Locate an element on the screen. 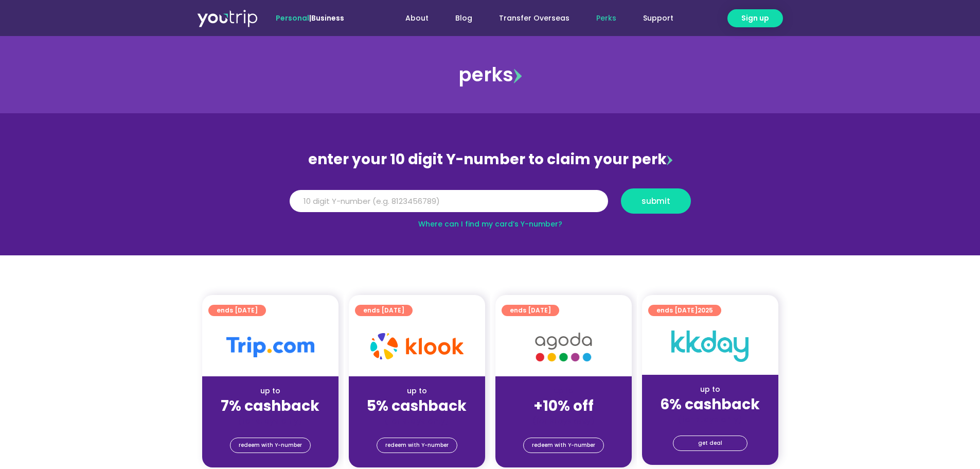 The width and height of the screenshot is (980, 469). a: Where can I find my card’s Y-number? is located at coordinates (490, 224).